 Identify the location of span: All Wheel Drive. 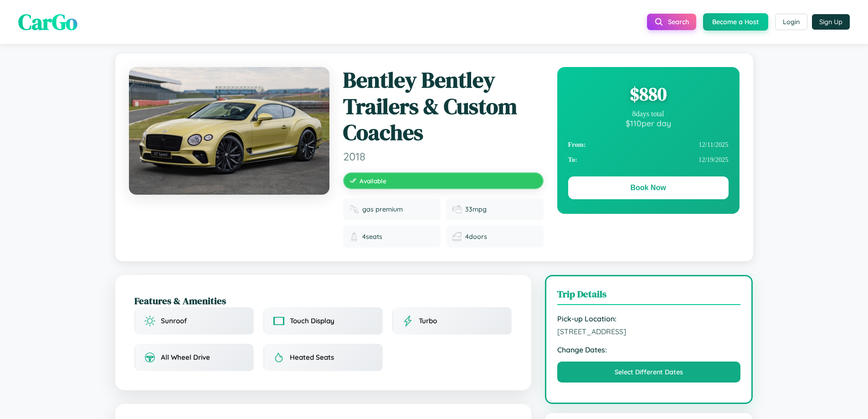
(185, 357).